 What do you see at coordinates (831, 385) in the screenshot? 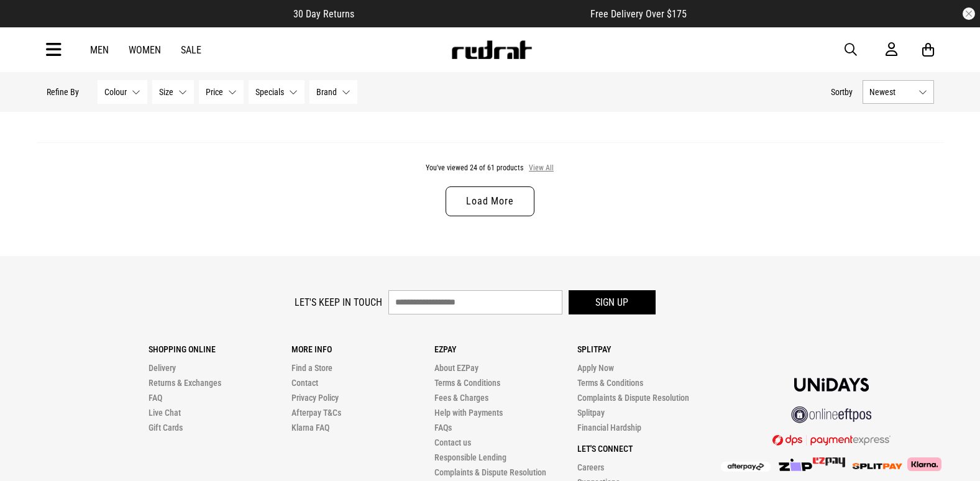
I see `img: Unidays` at bounding box center [831, 385].